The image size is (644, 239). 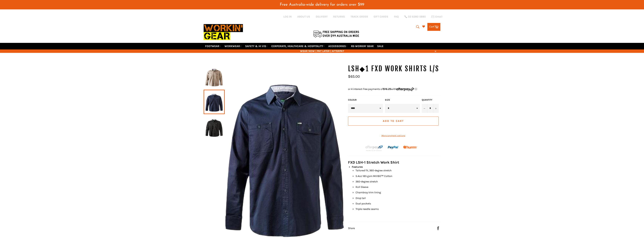 What do you see at coordinates (434, 27) in the screenshot?
I see `a: Cart` at bounding box center [434, 27].